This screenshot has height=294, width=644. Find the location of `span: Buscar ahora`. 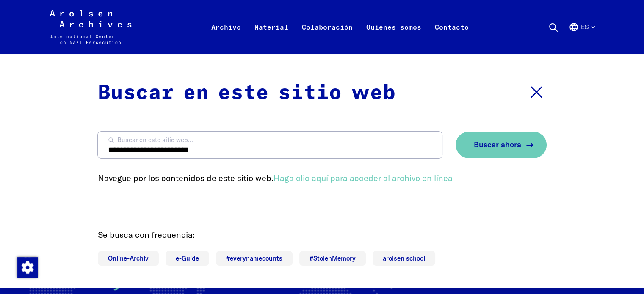

span: Buscar ahora is located at coordinates (498, 145).